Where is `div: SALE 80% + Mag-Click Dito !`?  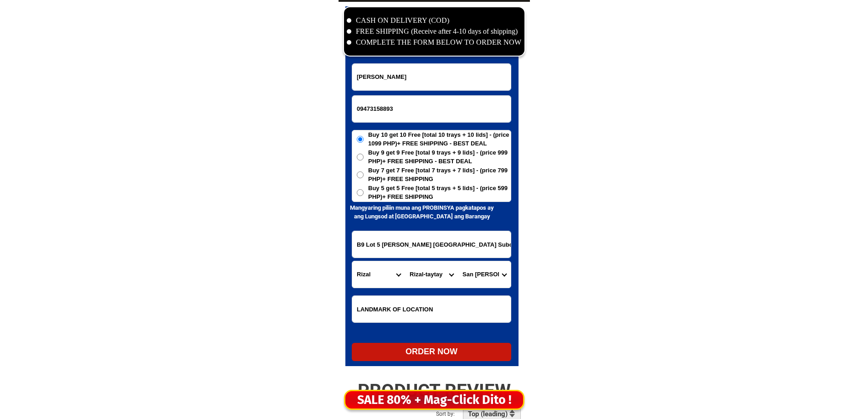
div: SALE 80% + Mag-Click Dito ! is located at coordinates (434, 400).